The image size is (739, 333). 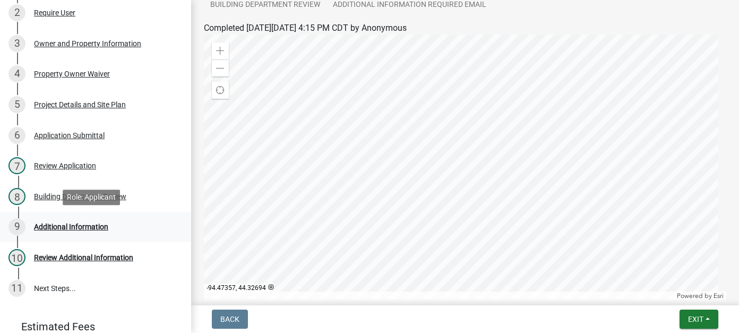 What do you see at coordinates (71, 227) in the screenshot?
I see `div: Additional Information` at bounding box center [71, 227].